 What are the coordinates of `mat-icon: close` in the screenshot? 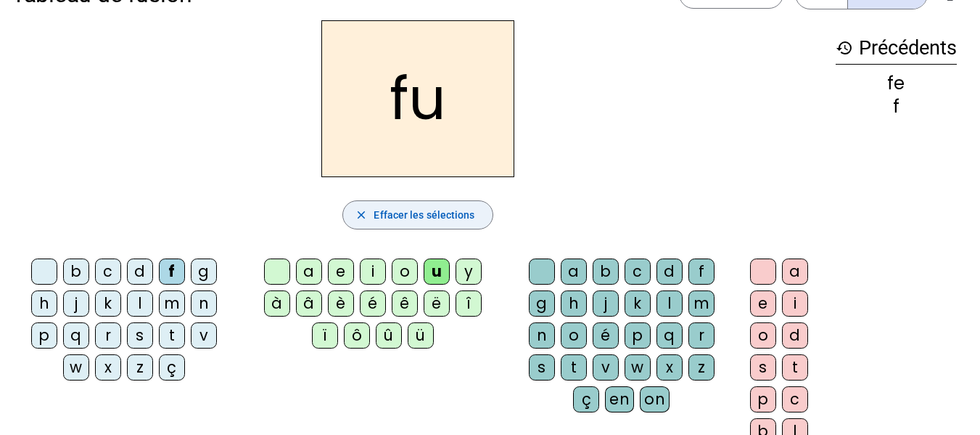 It's located at (361, 215).